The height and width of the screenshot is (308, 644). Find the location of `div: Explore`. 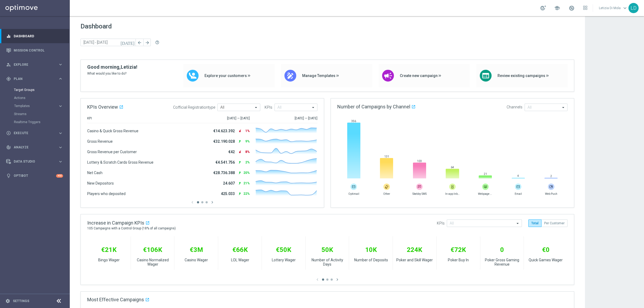

div: Explore is located at coordinates (32, 65).